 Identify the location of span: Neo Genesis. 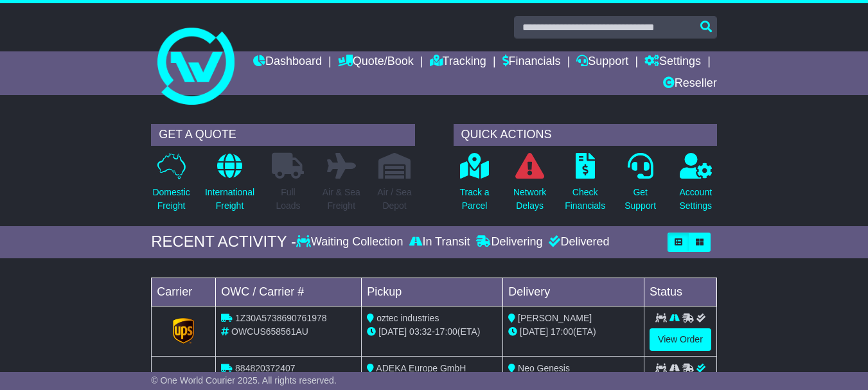
(543, 368).